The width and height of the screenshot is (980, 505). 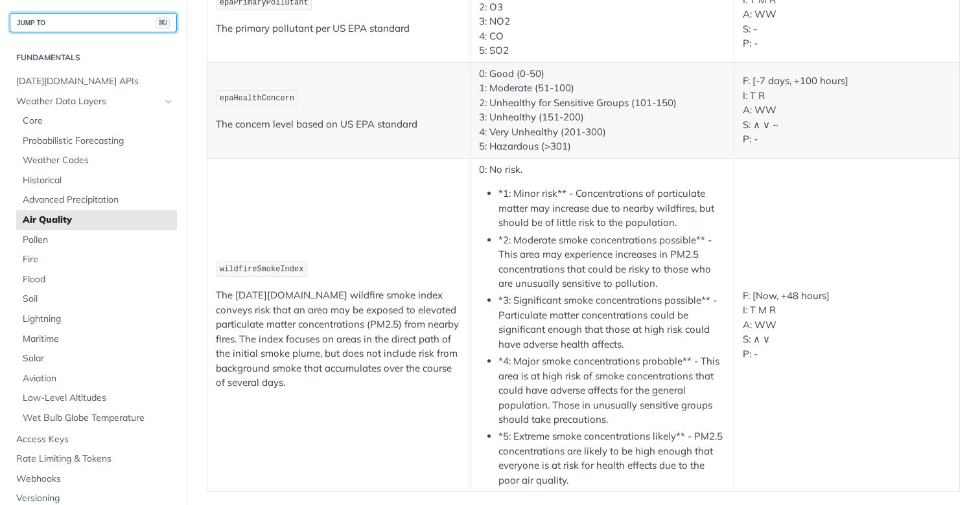 What do you see at coordinates (611, 322) in the screenshot?
I see `li: *3: Significant smoke concentrations possible** - Particulate matter concentrations could be sign...` at bounding box center [611, 322].